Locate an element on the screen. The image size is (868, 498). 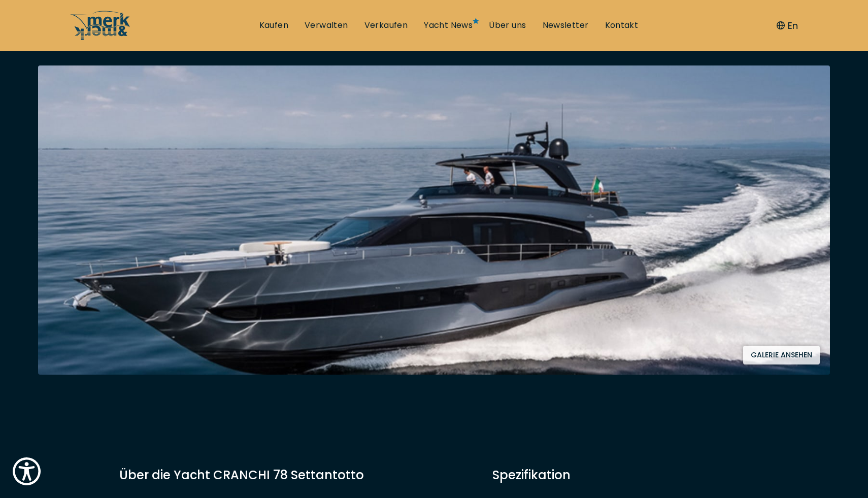
a: Kaufen is located at coordinates (274, 25).